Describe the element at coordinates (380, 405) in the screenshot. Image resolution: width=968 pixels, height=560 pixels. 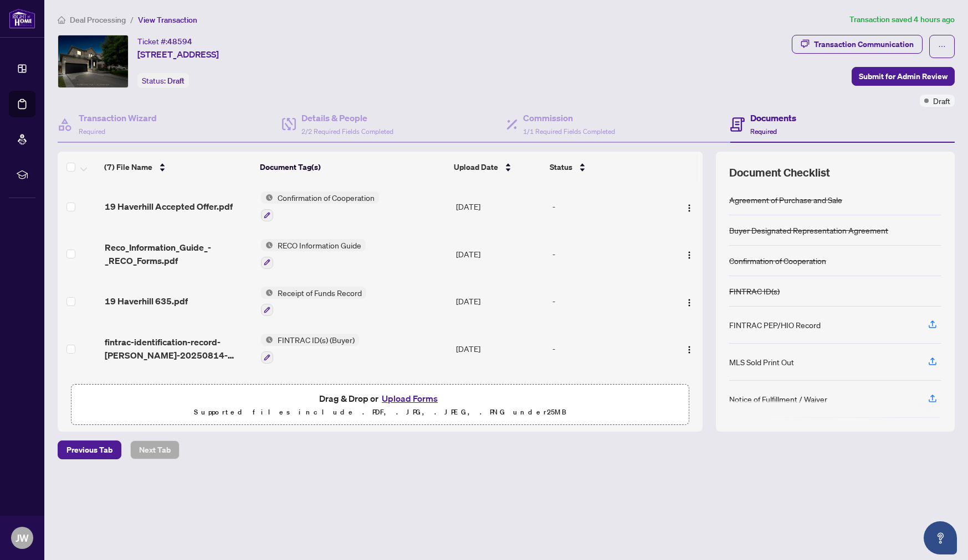
I see `span: Drag & Drop orUpload FormsSupported files include .PDF, .JPG, .JPEG, .PNG under25MB` at that location.